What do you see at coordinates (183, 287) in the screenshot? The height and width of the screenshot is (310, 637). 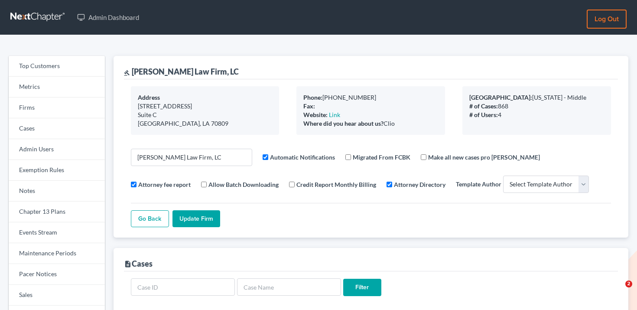 I see `input: Case ID` at bounding box center [183, 287].